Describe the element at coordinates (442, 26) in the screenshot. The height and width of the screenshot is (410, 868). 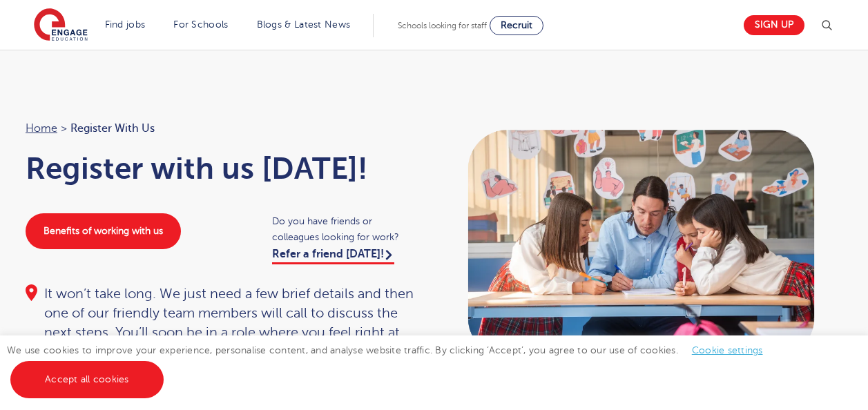
I see `span: Schools looking for staff` at that location.